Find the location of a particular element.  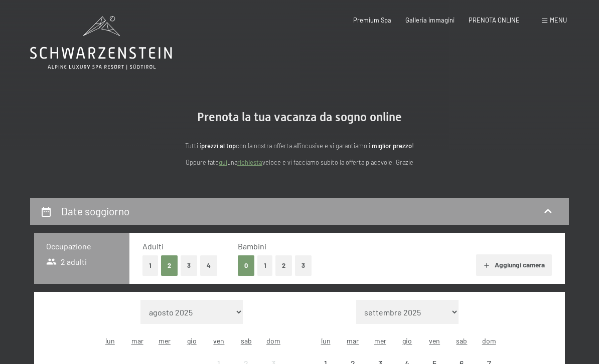

span: Galleria immagini is located at coordinates (430, 20).